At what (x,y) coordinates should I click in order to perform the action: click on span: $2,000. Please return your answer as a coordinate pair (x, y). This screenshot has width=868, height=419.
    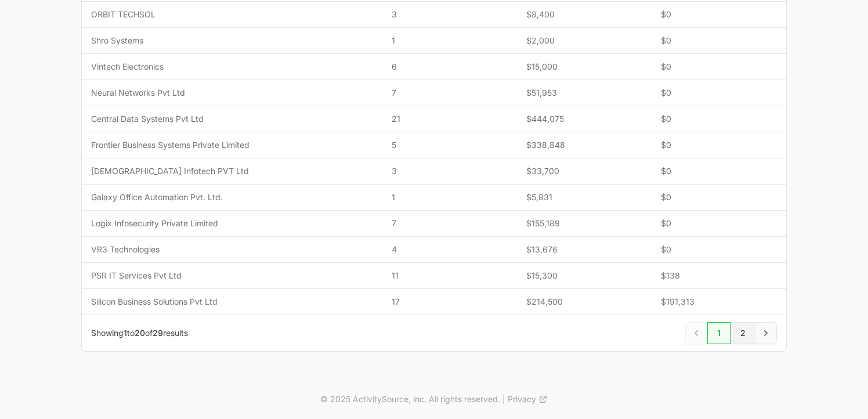
    Looking at the image, I should click on (584, 41).